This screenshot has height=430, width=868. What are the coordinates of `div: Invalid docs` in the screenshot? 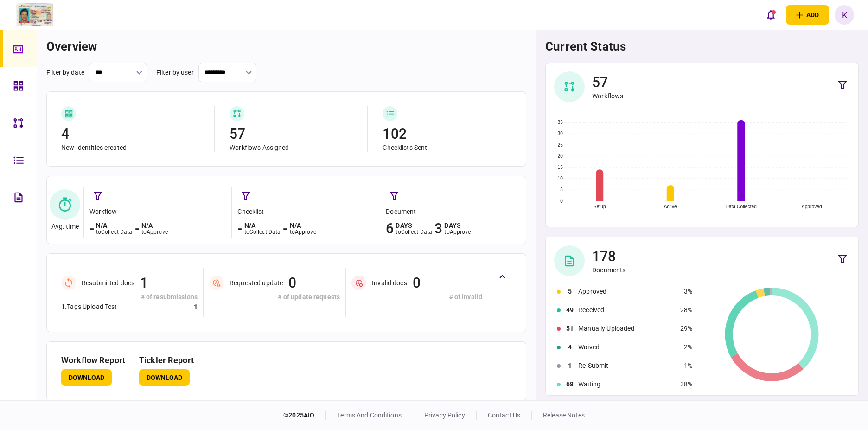 It's located at (389, 283).